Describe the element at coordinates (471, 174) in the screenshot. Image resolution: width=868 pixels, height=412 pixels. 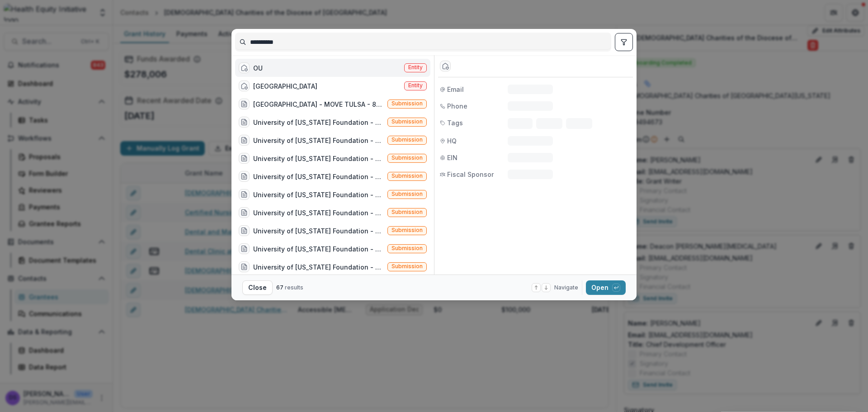
I see `span: Fiscal Sponsor` at that location.